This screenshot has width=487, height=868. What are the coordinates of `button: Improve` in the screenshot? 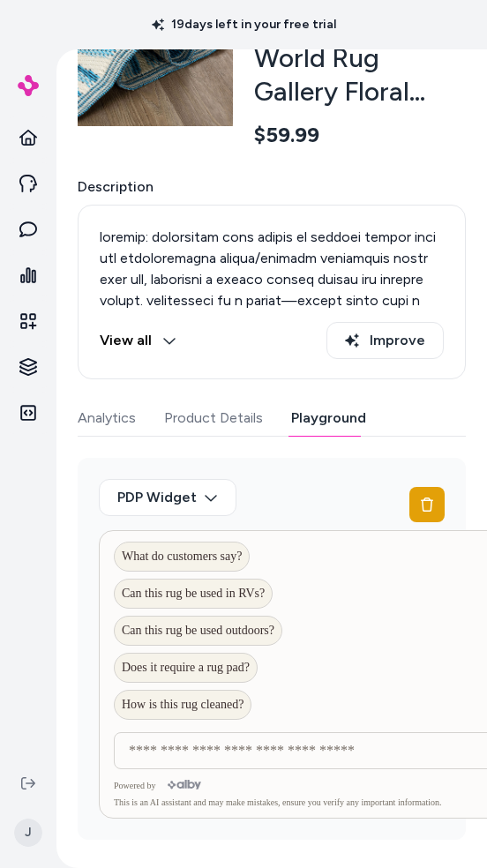 It's located at (385, 340).